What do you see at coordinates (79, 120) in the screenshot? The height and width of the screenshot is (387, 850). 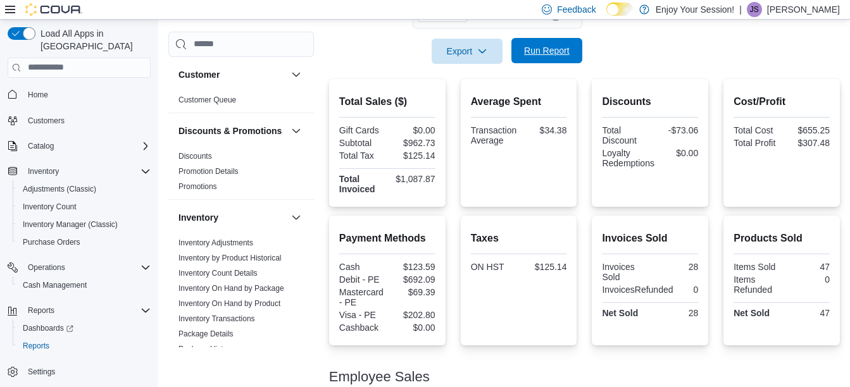 I see `button: Customers` at bounding box center [79, 120].